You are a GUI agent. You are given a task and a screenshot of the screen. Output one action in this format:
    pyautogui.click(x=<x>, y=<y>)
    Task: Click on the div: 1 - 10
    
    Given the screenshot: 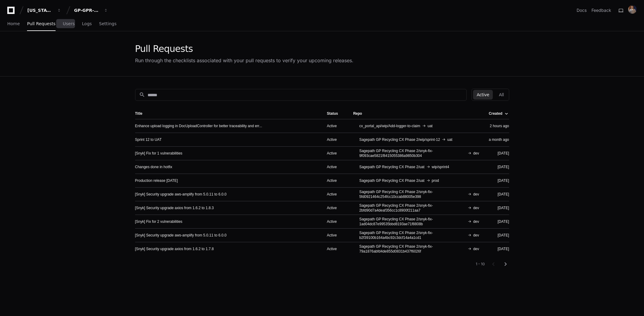 What is the action you would take?
    pyautogui.click(x=480, y=264)
    